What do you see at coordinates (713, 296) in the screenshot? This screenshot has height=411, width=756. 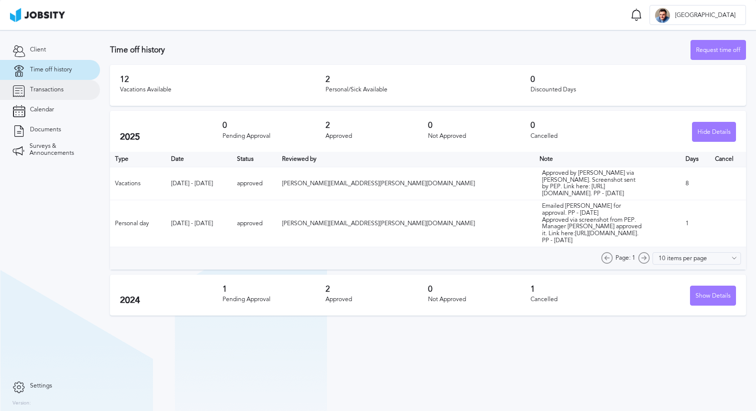 I see `button: Show Details` at bounding box center [713, 296].